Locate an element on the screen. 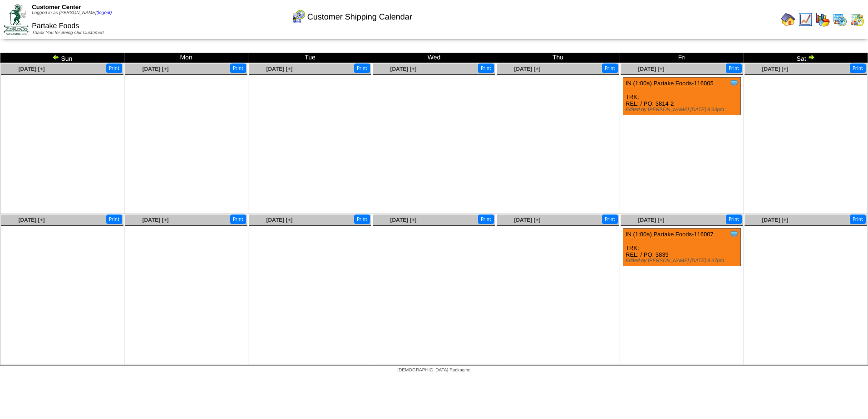  td: Wed is located at coordinates (434, 58).